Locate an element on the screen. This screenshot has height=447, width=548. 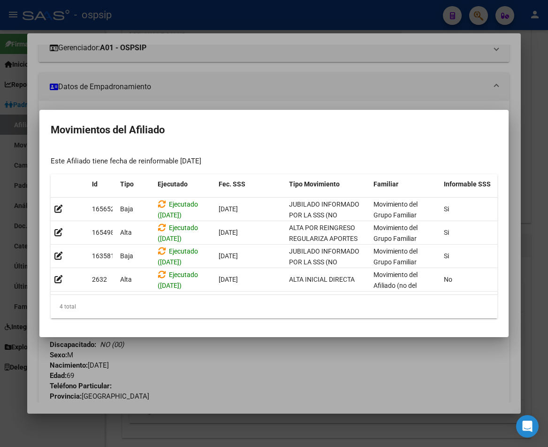
span: 2632 is located at coordinates (99, 279).